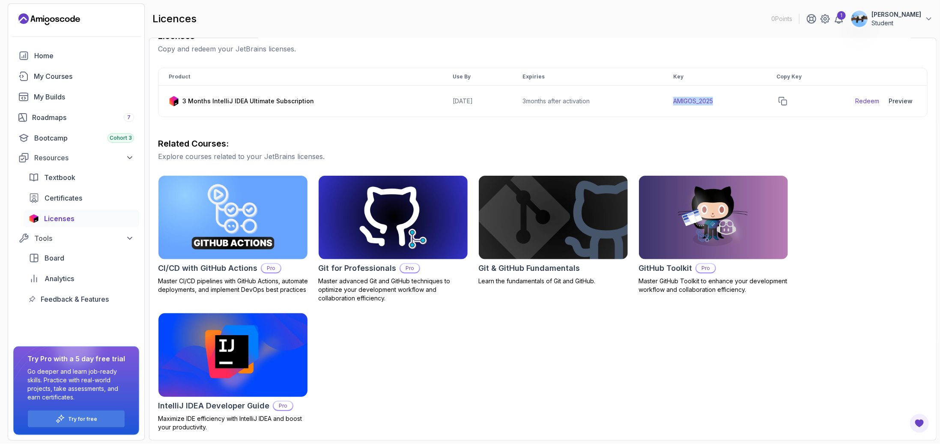  What do you see at coordinates (543, 144) in the screenshot?
I see `h3: Related Courses:` at bounding box center [543, 144].